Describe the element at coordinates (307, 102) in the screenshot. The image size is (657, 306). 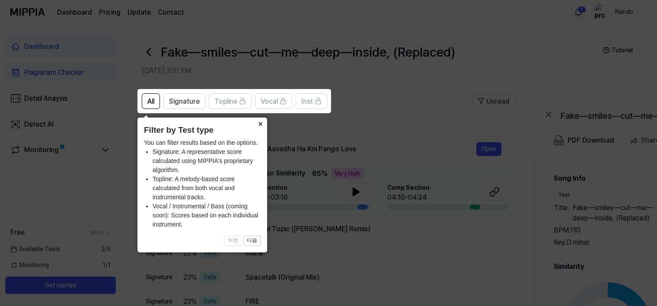
I see `span: Inst` at that location.